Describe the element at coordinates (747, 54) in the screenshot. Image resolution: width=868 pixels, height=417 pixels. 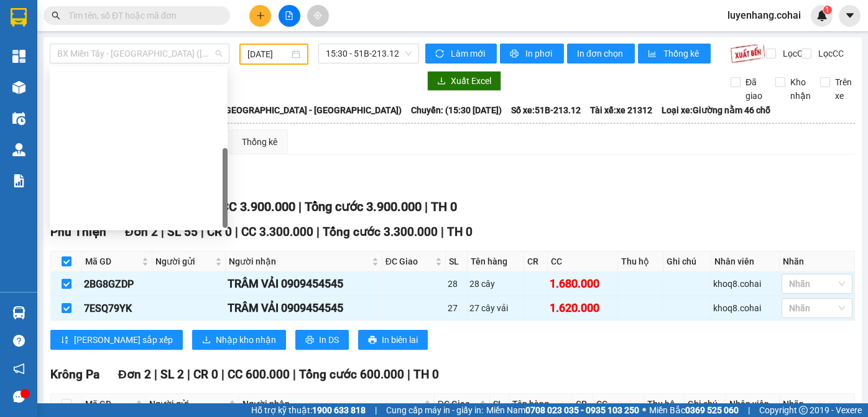
I see `img: 9k=` at that location.